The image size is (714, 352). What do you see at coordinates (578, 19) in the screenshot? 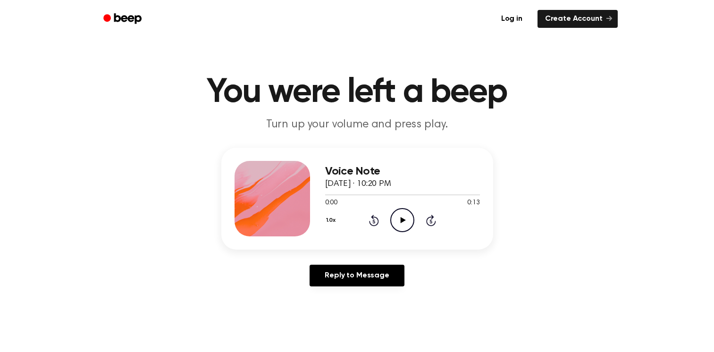
I see `a: Create Account` at bounding box center [578, 19].